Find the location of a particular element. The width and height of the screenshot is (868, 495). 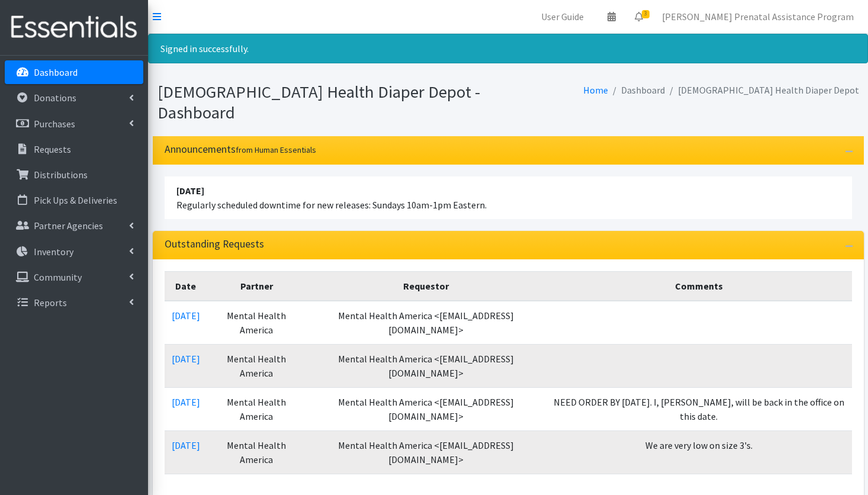

a: Requests is located at coordinates (74, 149).